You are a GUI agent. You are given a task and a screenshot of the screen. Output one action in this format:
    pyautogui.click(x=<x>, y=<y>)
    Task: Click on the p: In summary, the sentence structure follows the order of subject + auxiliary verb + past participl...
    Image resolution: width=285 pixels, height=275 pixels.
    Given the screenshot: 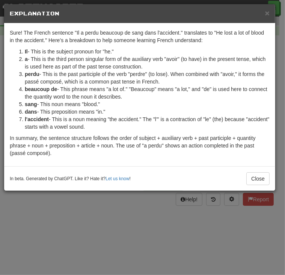 What is the action you would take?
    pyautogui.click(x=140, y=146)
    